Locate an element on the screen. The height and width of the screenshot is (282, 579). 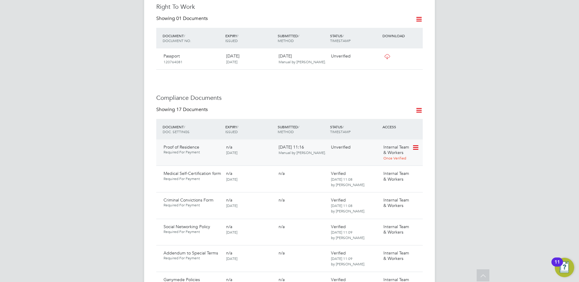
span: 01 Documents is located at coordinates (192, 18).